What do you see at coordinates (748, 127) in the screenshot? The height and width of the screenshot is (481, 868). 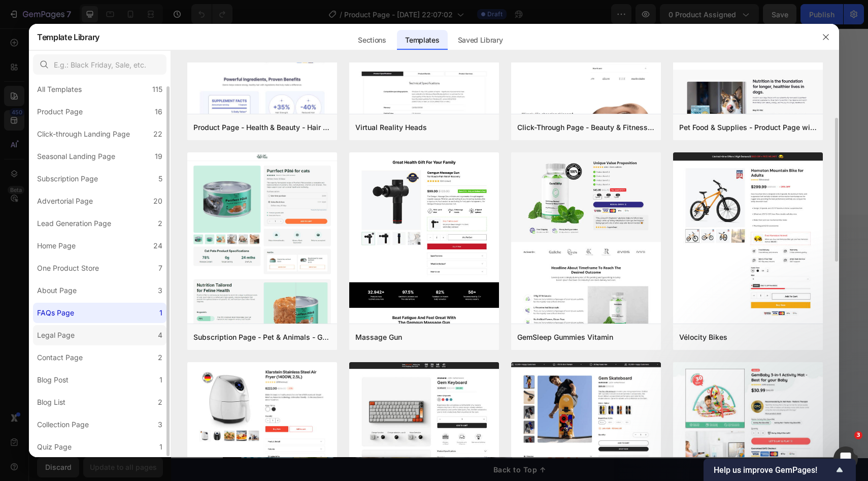 I see `div: Pet Food & Supplies - Product Page with Bundle` at bounding box center [748, 127].